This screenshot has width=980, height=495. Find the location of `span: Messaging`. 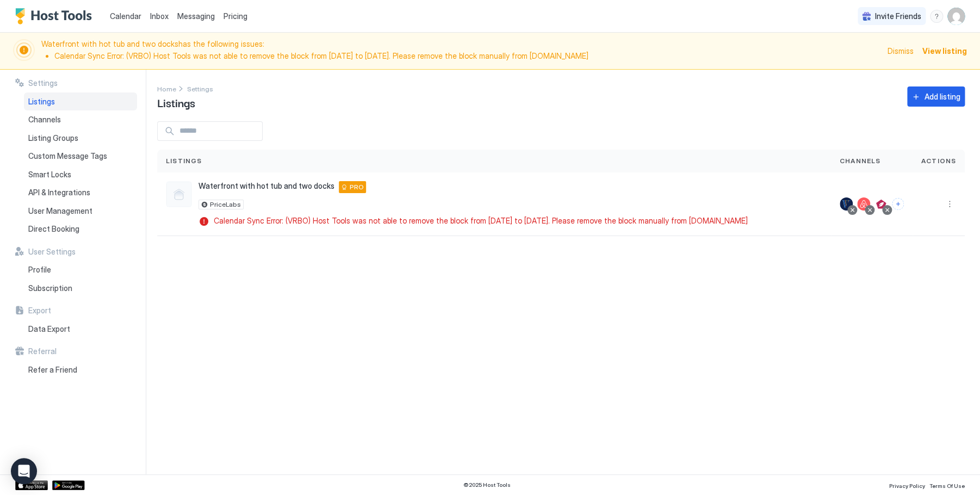

span: Messaging is located at coordinates (196, 16).